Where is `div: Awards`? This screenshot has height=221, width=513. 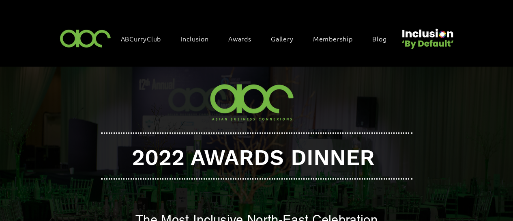
div: Awards is located at coordinates (244, 39).